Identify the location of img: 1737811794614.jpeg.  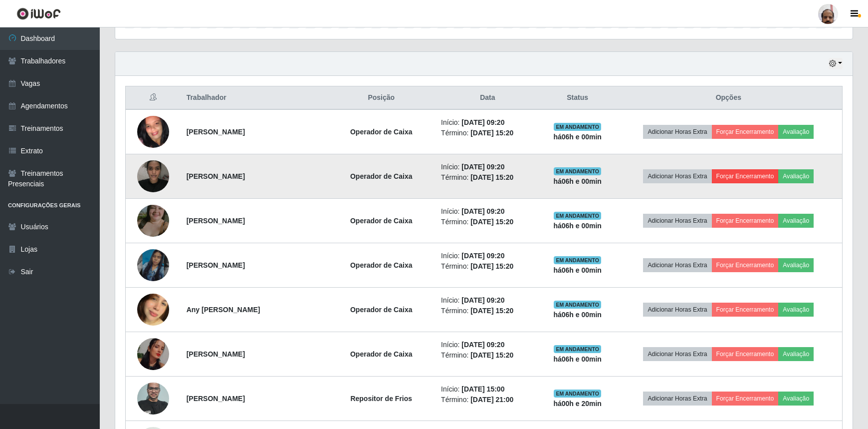
(153, 221).